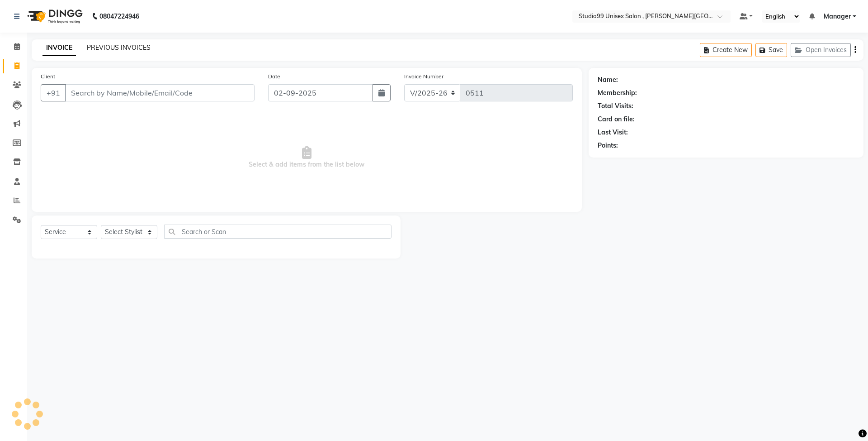 This screenshot has height=441, width=868. I want to click on div: Points:, so click(608, 145).